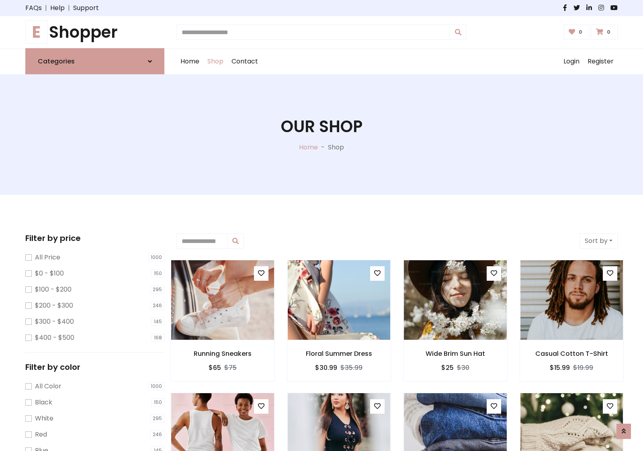 This screenshot has width=643, height=451. Describe the element at coordinates (54, 306) in the screenshot. I see `label: $200 - $300` at that location.